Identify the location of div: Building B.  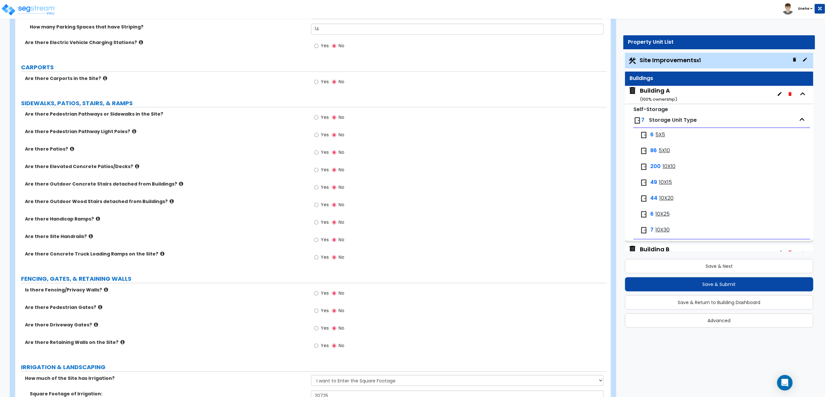
(658, 253).